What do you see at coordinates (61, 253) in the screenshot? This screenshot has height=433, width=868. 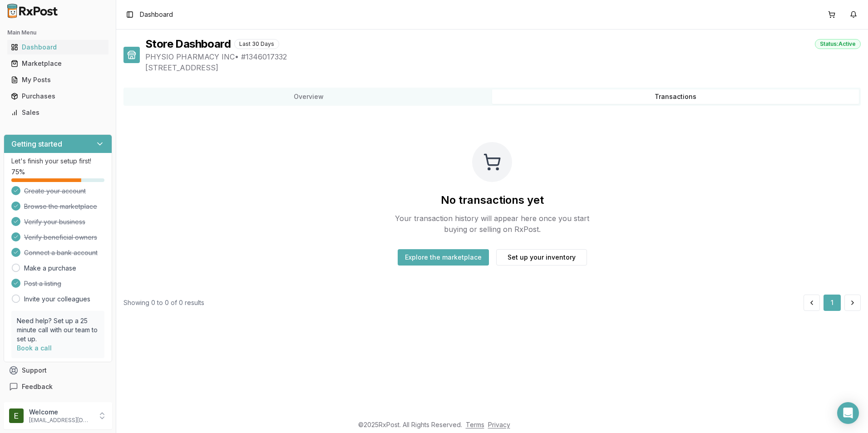 I see `span: Connect a bank account` at bounding box center [61, 253].